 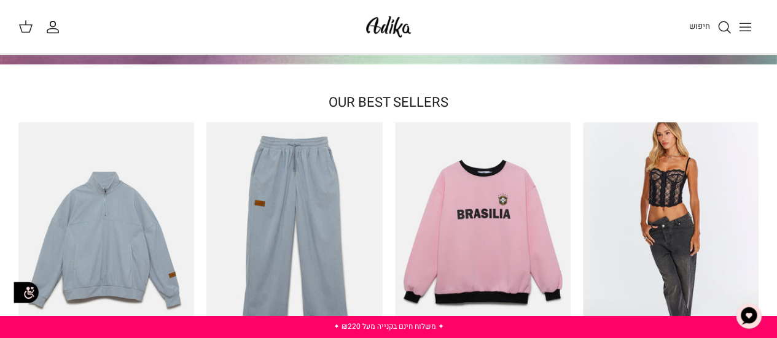 I want to click on a: חיפוש, so click(x=710, y=27).